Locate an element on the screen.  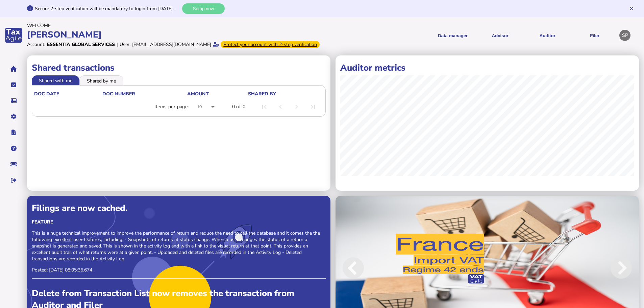
i: Data manager is located at coordinates (14, 100).